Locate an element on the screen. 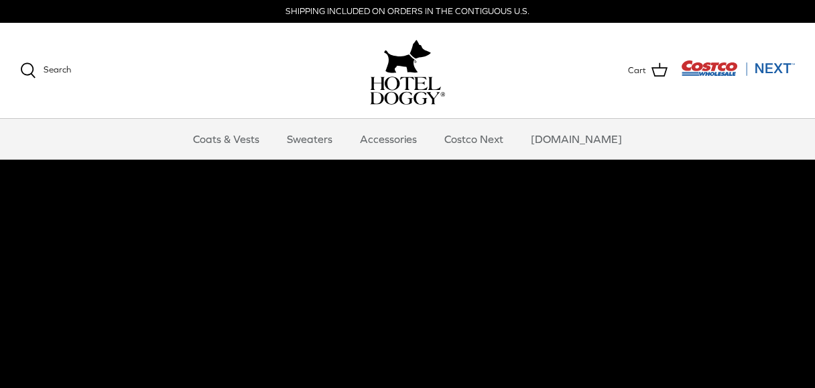  a: Accessories is located at coordinates (388, 139).